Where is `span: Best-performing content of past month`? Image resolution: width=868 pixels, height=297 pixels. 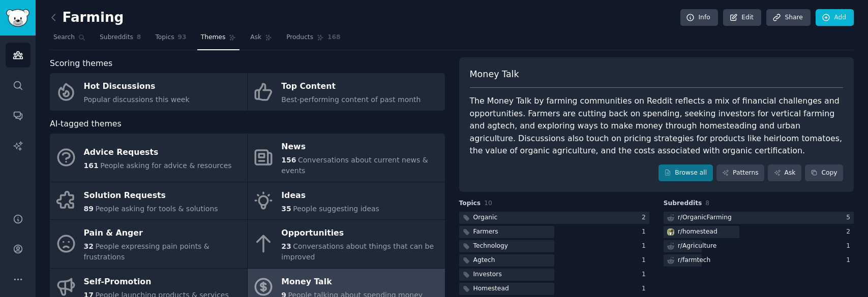 span: Best-performing content of past month is located at coordinates (351, 100).